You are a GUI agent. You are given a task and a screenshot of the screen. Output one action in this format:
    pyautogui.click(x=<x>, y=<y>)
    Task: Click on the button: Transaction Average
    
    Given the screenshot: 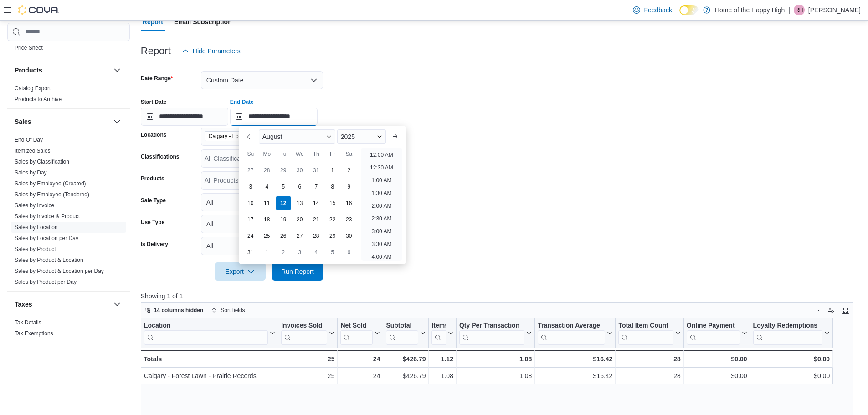 What is the action you would take?
    pyautogui.click(x=575, y=333)
    